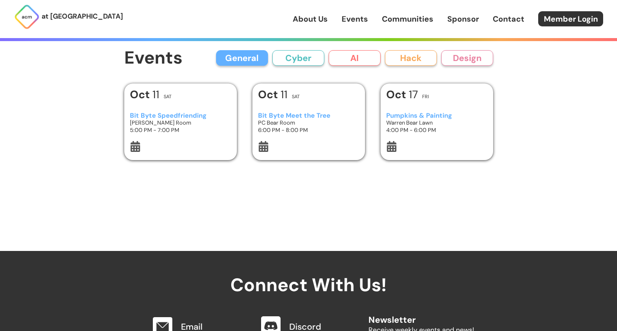 This screenshot has height=331, width=617. Describe the element at coordinates (27, 17) in the screenshot. I see `img: ACM Logo` at that location.